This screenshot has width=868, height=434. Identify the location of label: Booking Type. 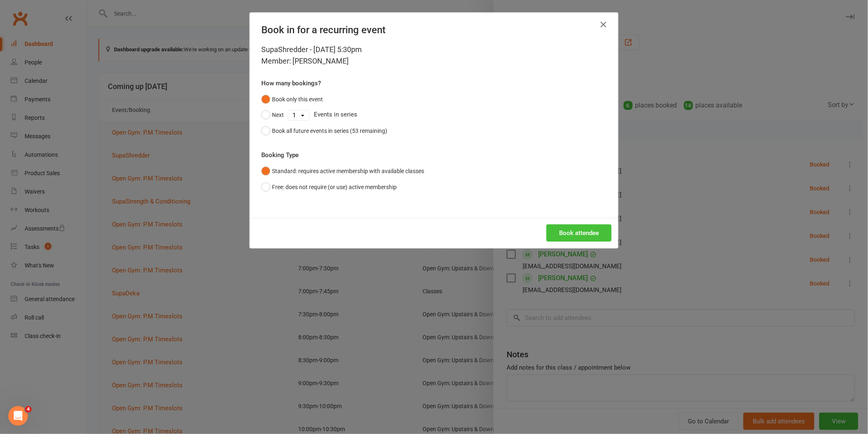
(280, 156).